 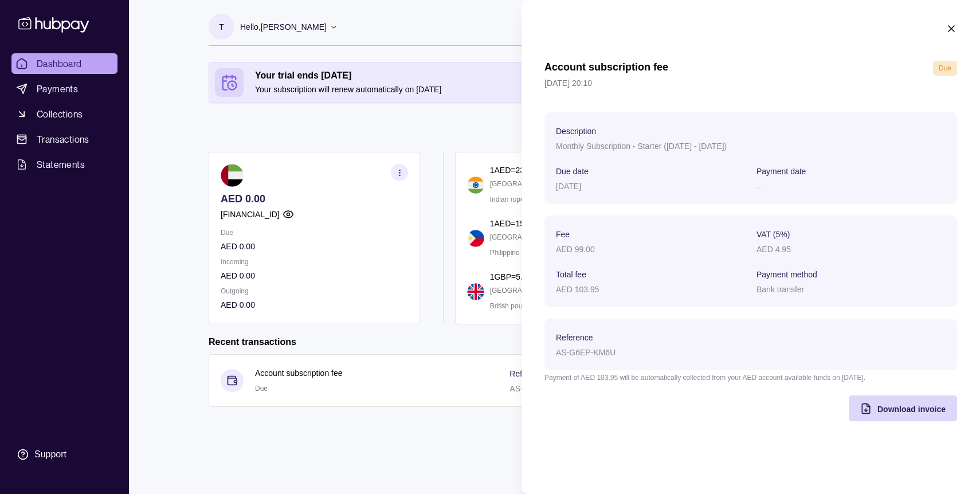 I want to click on p: Fee, so click(x=563, y=234).